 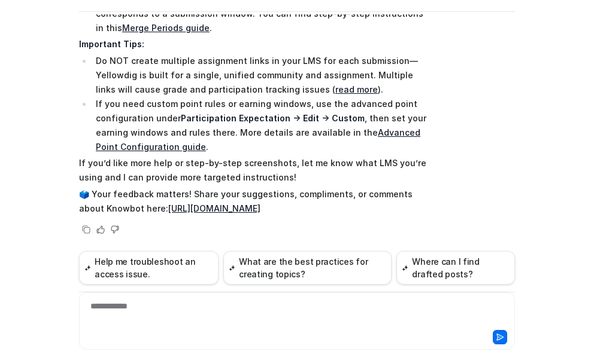 What do you see at coordinates (261, 125) in the screenshot?
I see `li: If you need custom point rules or earning windows, use the advanced point configuration under , t...` at bounding box center [261, 125].